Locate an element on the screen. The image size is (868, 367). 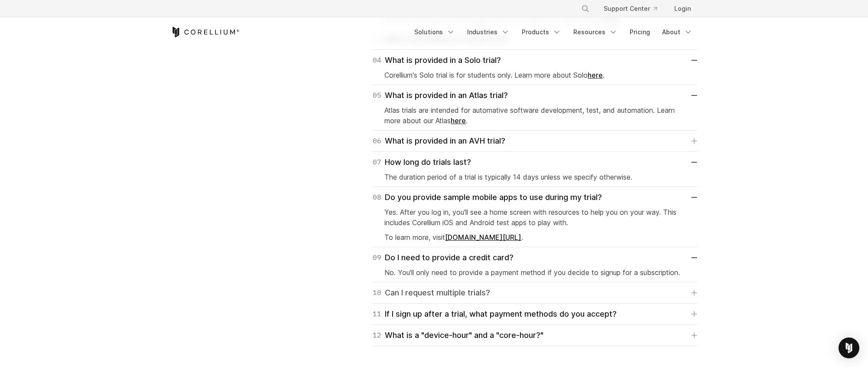
a: Corellium Home is located at coordinates (205, 32).